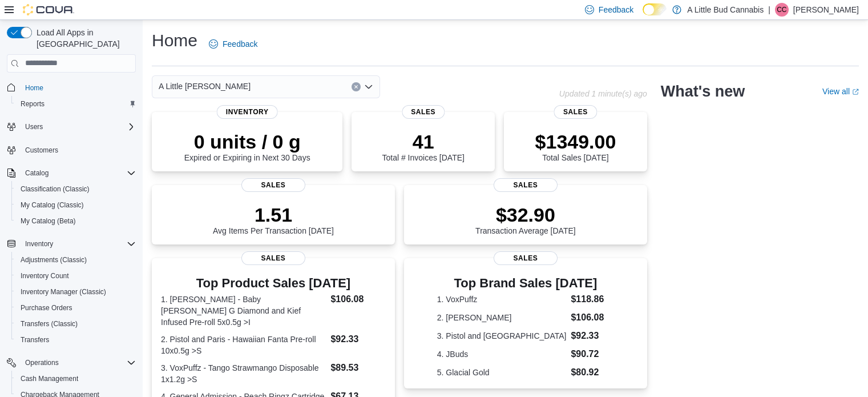 The image size is (868, 397). What do you see at coordinates (239, 44) in the screenshot?
I see `span: Feedback` at bounding box center [239, 44].